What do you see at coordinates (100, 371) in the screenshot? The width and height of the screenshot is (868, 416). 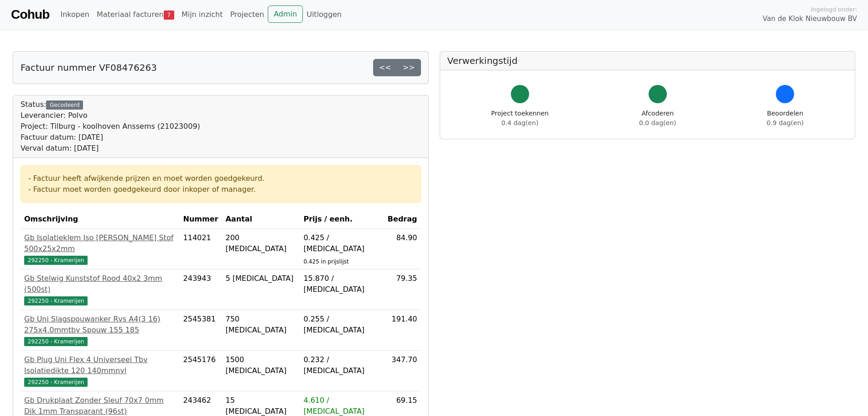 I see `a: Gb Plug Uni Flex 4 Universeel Tbv Isolatiedikte 120 140mmnyl292250 - Kramerijen` at bounding box center [100, 371].